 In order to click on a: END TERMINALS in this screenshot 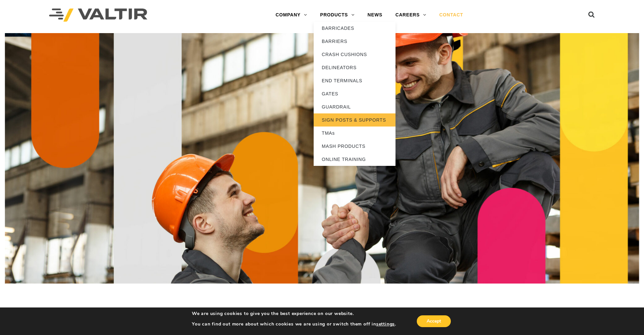, I will do `click(355, 81)`.